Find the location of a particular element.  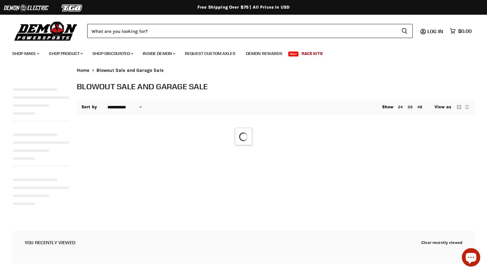

a: Shop Product is located at coordinates (65, 53).